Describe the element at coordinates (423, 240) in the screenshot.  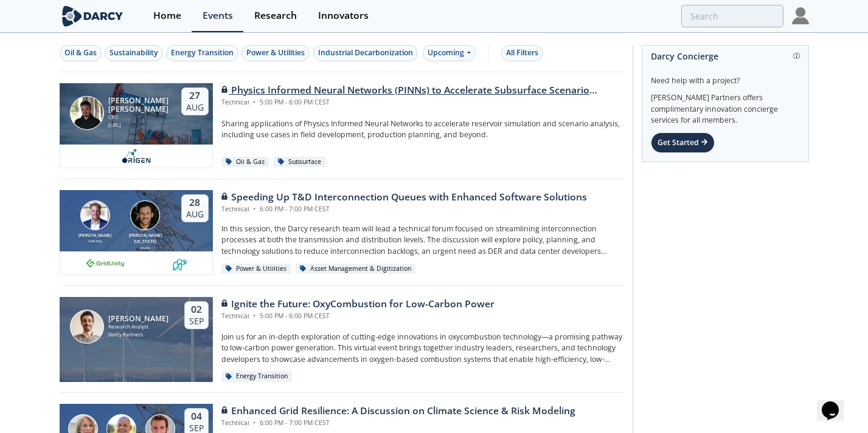
I see `p: In this session, the Darcy research team will lead a technical forum focused on streamlining inte...` at that location.